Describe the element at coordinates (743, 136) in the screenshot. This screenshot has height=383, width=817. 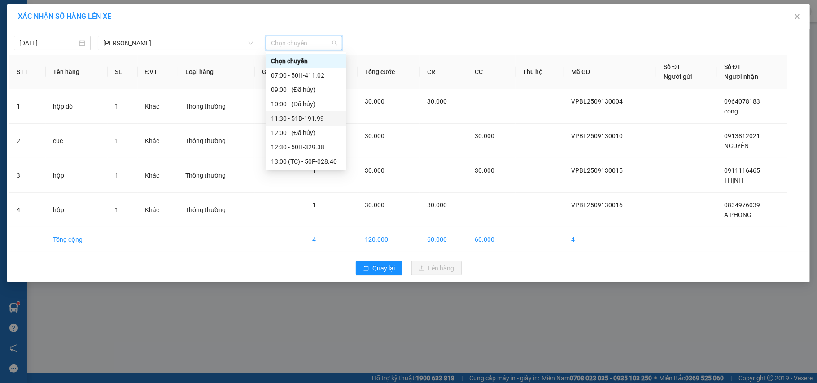
I see `span: 0913812021` at that location.